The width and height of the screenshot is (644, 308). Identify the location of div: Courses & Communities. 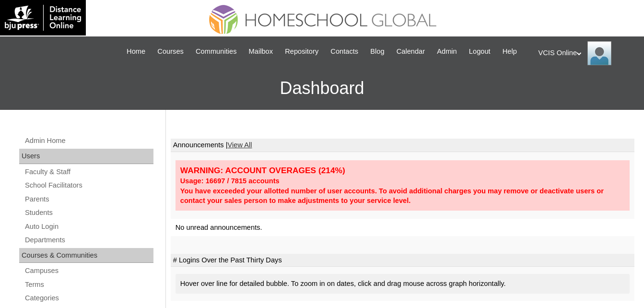
(86, 256).